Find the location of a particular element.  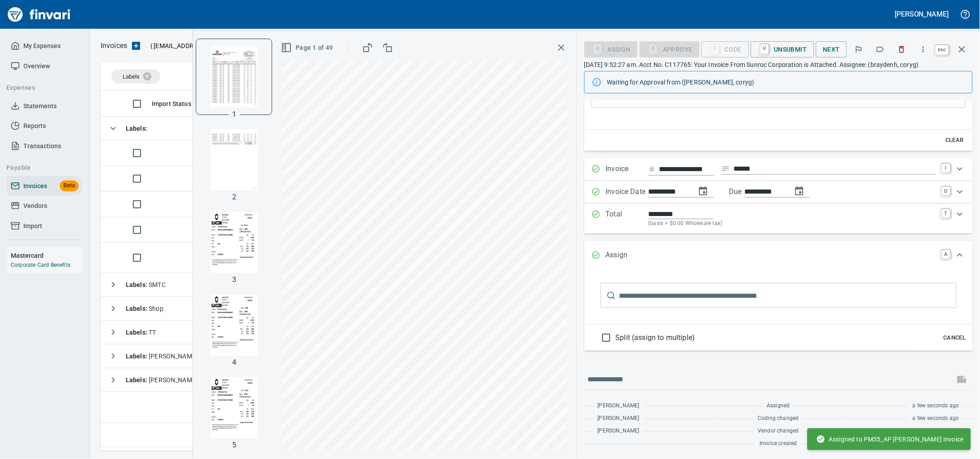

a: My Expenses is located at coordinates (44, 46).